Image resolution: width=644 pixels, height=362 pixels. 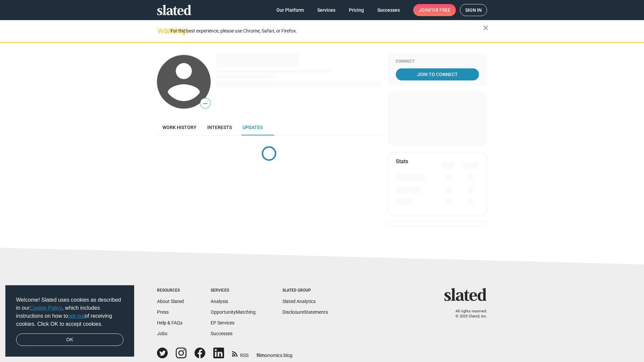 What do you see at coordinates (473, 10) in the screenshot?
I see `span: Sign in` at bounding box center [473, 10].